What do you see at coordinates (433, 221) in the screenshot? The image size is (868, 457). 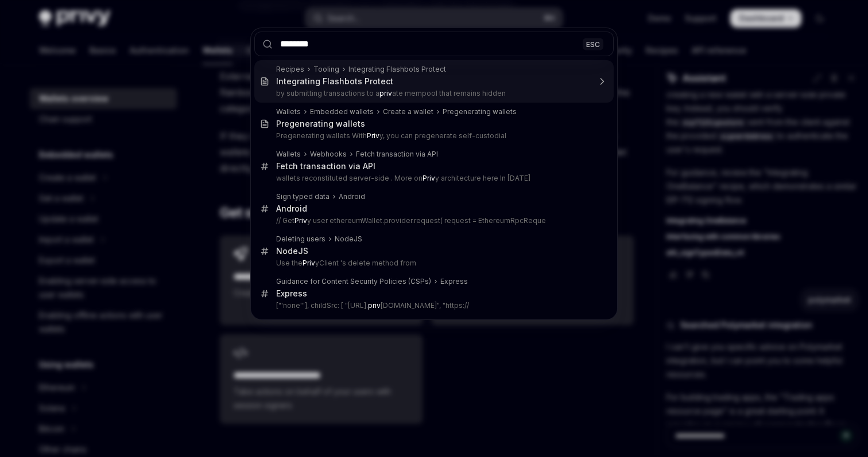 I see `p: // Get y user ethereumWallet.provider.request( request = EthereumRpcReque` at bounding box center [433, 221].